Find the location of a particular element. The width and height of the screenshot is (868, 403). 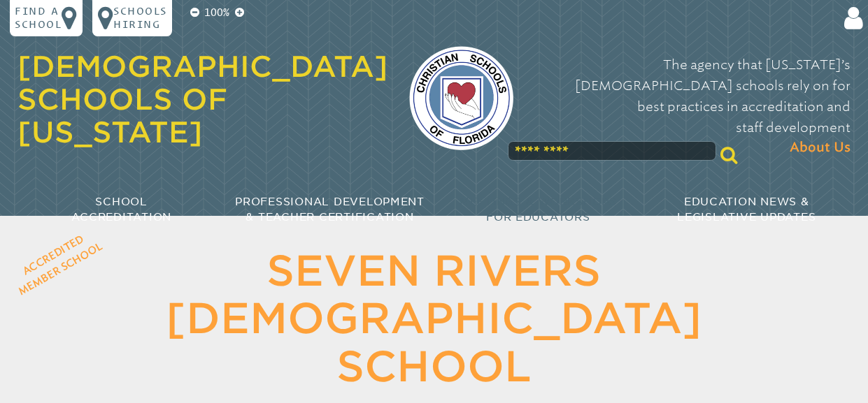

span: Education News & Legislative Updates is located at coordinates (746, 209).